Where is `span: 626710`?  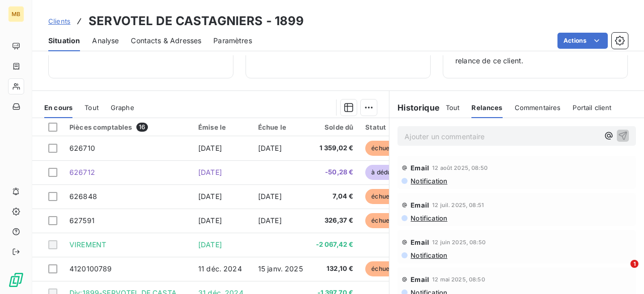
span: 626710 is located at coordinates (82, 148).